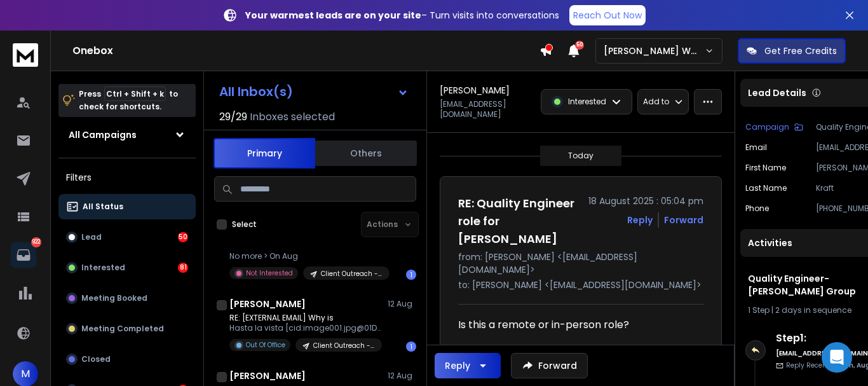 This screenshot has width=868, height=386. I want to click on p: Lead Details, so click(777, 93).